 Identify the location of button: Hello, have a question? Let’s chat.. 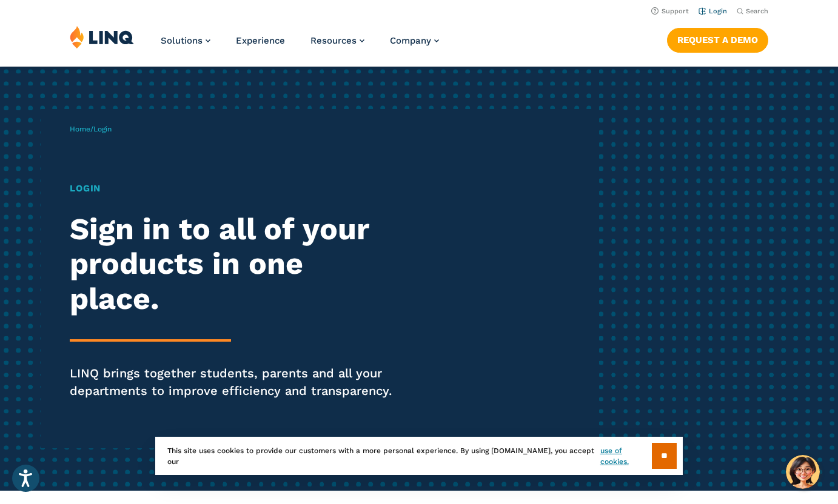
(802, 472).